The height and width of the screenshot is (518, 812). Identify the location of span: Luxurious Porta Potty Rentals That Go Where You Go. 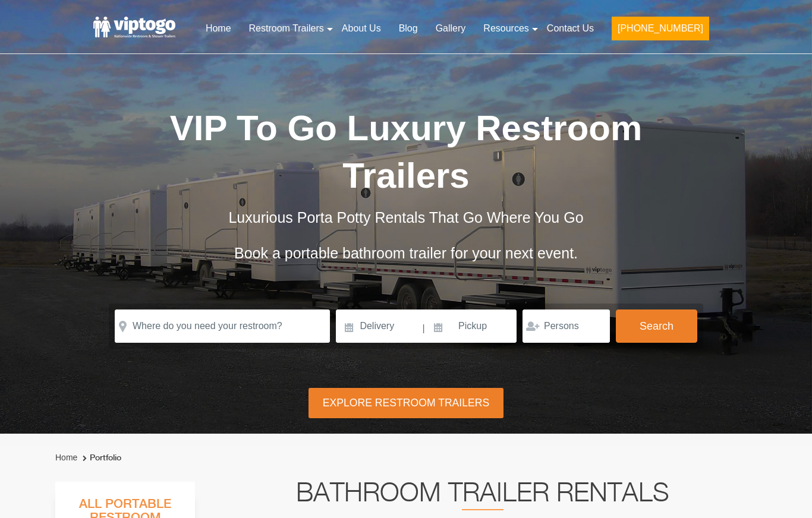
(406, 217).